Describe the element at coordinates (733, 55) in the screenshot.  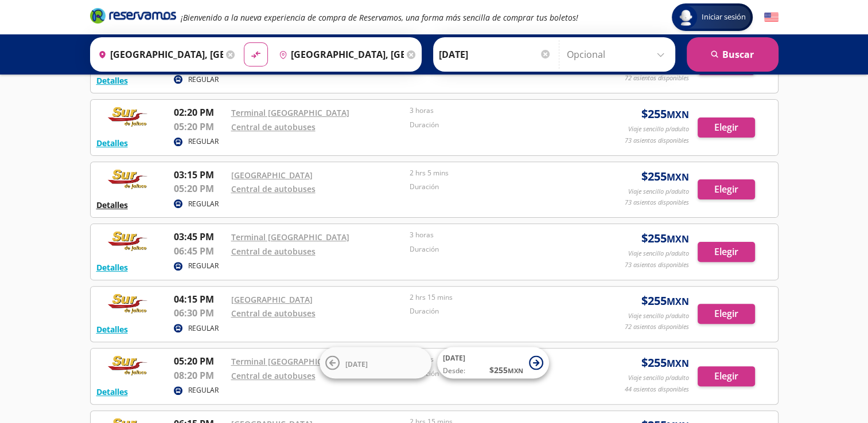
I see `button: Buscar` at that location.